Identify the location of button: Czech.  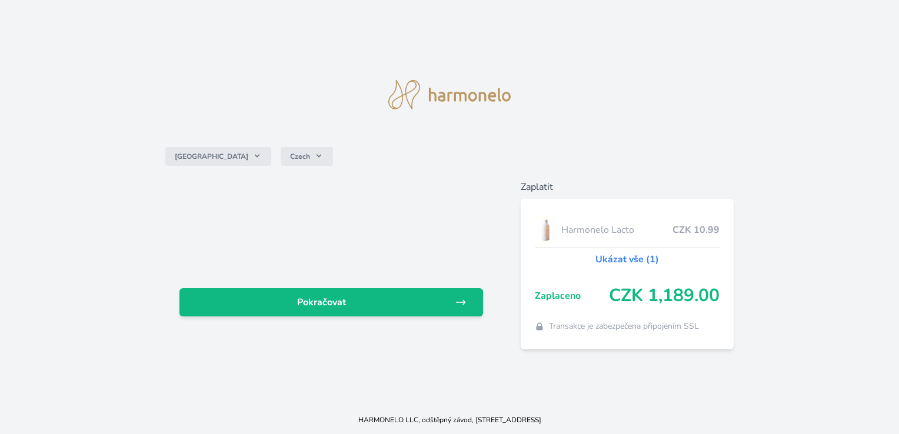
(307, 157).